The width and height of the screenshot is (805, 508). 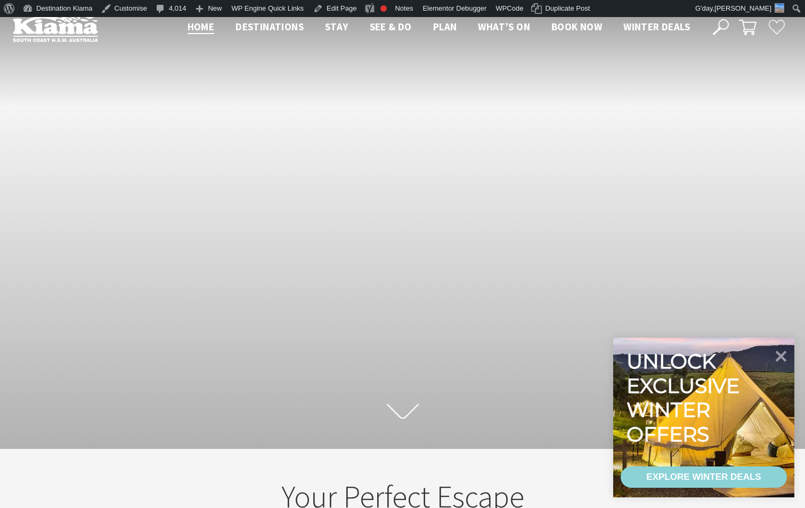 What do you see at coordinates (384, 9) in the screenshot?
I see `div: Focus keyphrase not set` at bounding box center [384, 9].